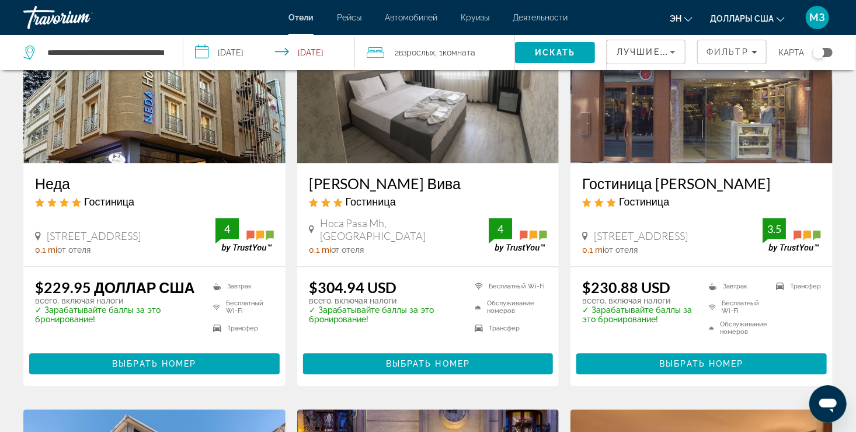  I want to click on span: Взрослых, so click(417, 53).